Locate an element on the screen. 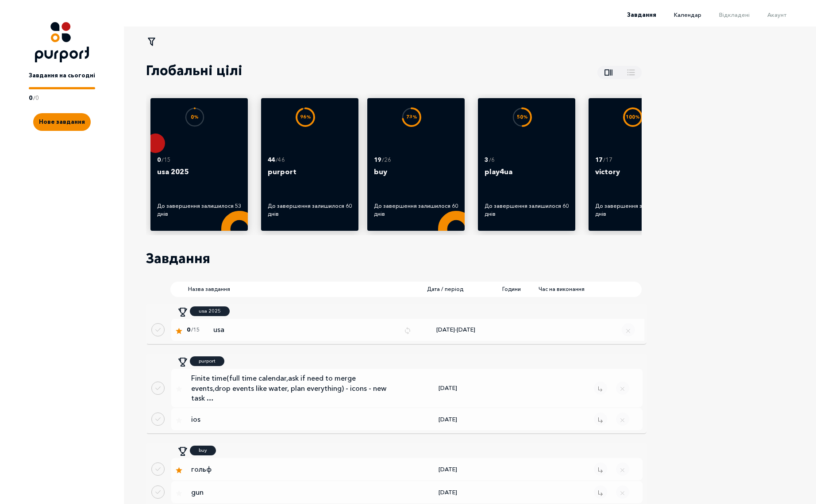 The image size is (816, 504). span: 0 is located at coordinates (188, 330).